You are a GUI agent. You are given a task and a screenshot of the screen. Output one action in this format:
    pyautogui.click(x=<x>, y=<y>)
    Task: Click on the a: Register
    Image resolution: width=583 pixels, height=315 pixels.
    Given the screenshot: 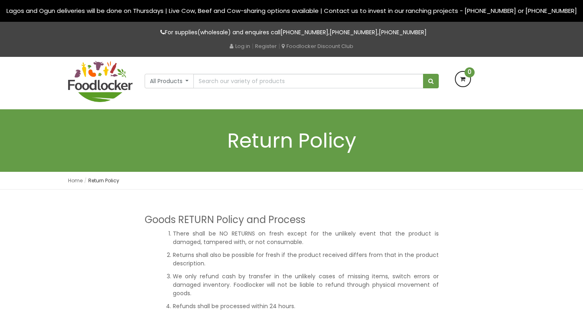 What is the action you would take?
    pyautogui.click(x=266, y=46)
    